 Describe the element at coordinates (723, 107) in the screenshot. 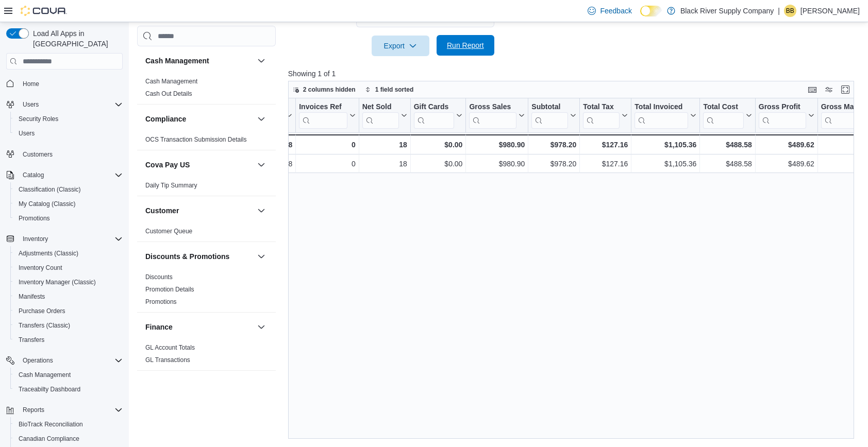

I see `div: Total Cost` at that location.